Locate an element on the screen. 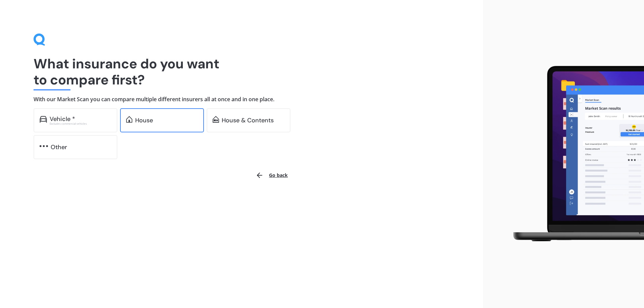  div: Excludes commercial vehicles is located at coordinates (80, 124).